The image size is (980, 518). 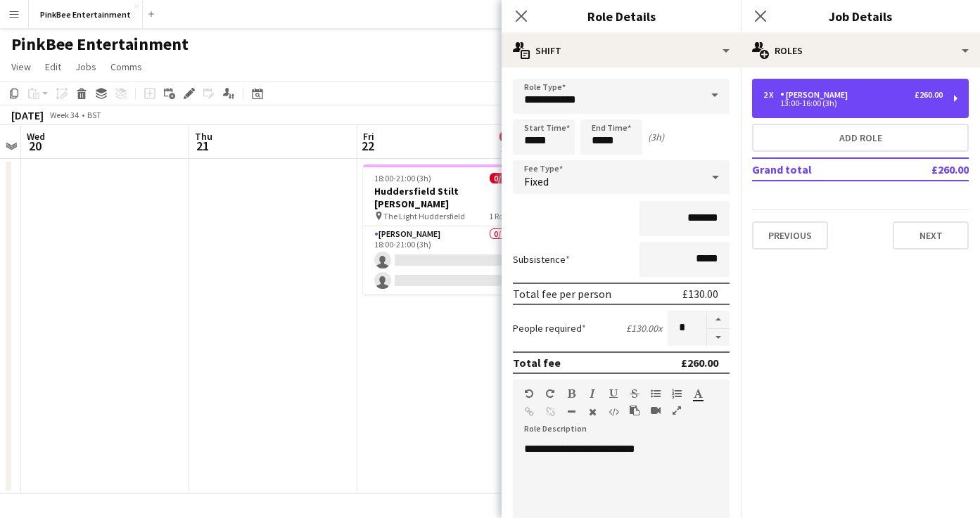 I want to click on button: Add role, so click(x=861, y=138).